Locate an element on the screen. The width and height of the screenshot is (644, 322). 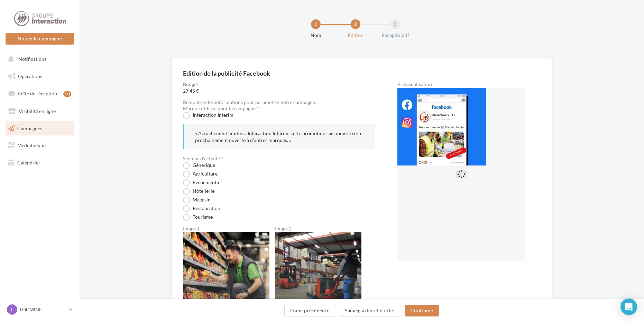
a: Médiathèque is located at coordinates (40, 146).